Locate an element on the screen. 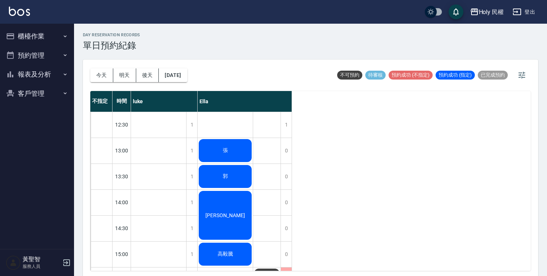 Image resolution: width=547 pixels, height=276 pixels. button: 登出 is located at coordinates (524, 12).